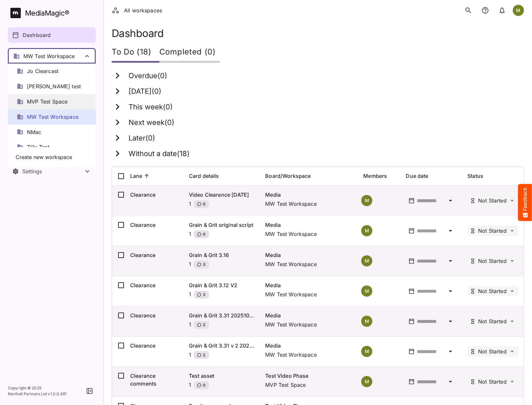 The width and height of the screenshot is (532, 405). I want to click on span: Jo Clearcast, so click(43, 71).